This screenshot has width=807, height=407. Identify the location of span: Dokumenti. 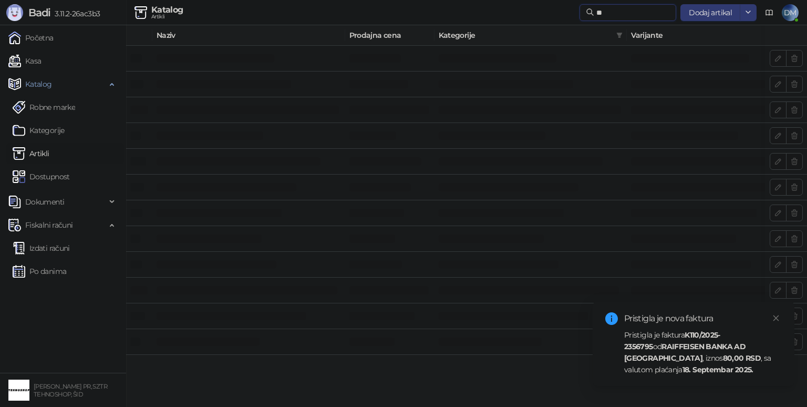
(45, 202).